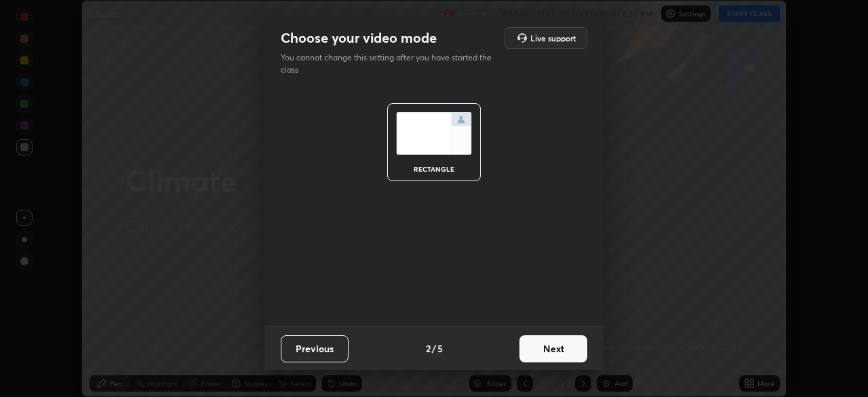 This screenshot has width=868, height=397. I want to click on h4: 5, so click(440, 348).